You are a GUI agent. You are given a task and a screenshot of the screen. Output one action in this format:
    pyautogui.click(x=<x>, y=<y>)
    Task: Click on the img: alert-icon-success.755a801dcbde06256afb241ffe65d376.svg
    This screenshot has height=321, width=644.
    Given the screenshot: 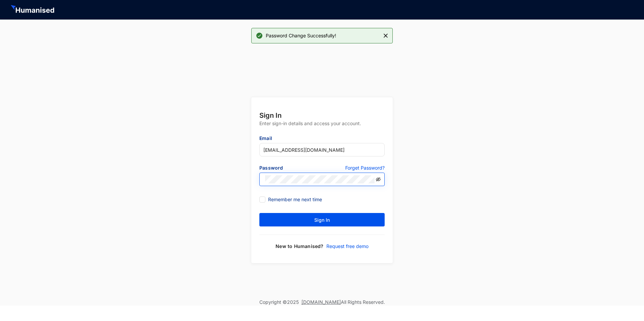 What is the action you would take?
    pyautogui.click(x=260, y=36)
    